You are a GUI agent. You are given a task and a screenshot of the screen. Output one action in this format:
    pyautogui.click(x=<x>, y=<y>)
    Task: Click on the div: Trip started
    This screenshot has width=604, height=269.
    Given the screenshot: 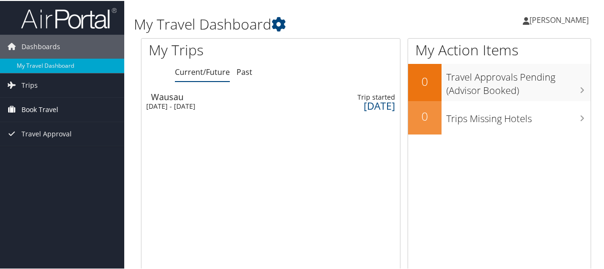 What is the action you would take?
    pyautogui.click(x=364, y=97)
    